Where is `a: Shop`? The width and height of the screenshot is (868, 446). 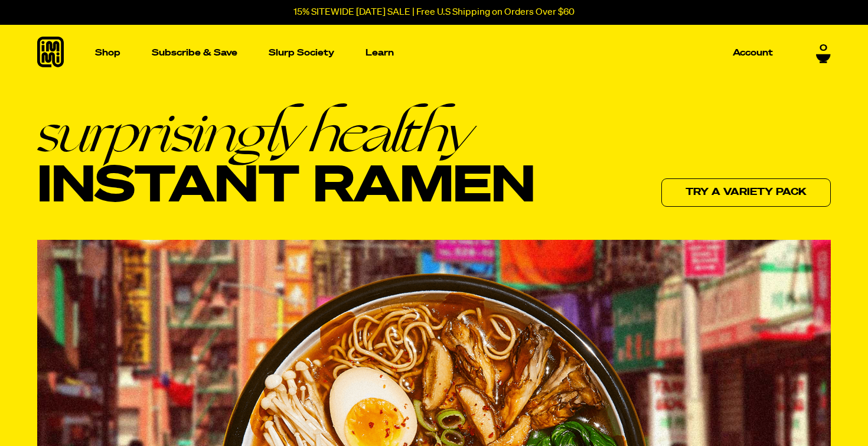
a: Shop is located at coordinates (108, 52).